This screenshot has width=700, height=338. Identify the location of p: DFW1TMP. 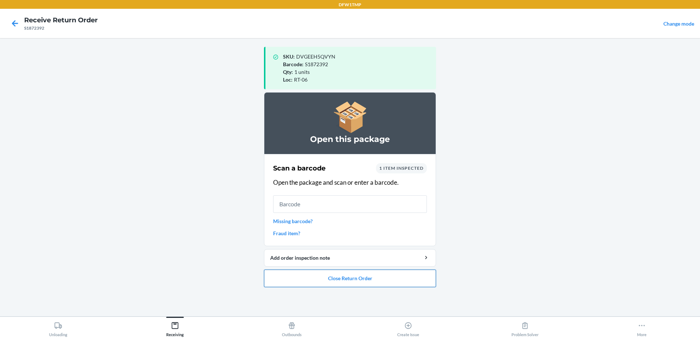
(350, 5).